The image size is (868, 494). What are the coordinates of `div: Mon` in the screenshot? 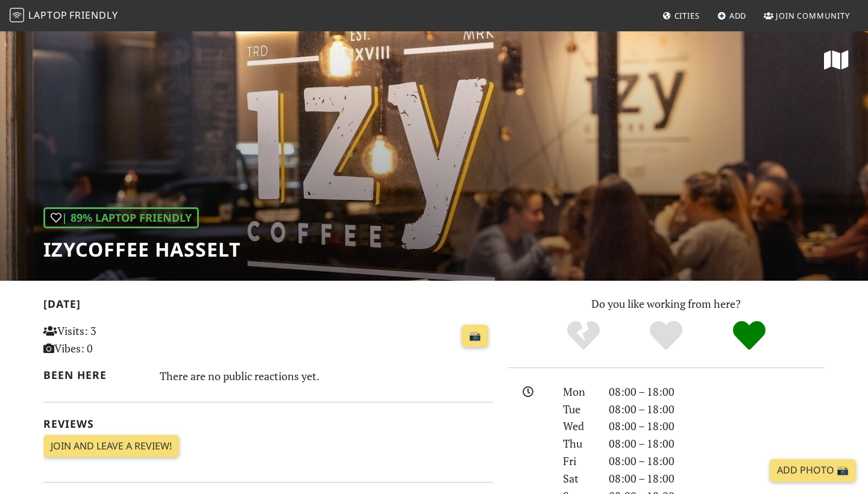 It's located at (579, 391).